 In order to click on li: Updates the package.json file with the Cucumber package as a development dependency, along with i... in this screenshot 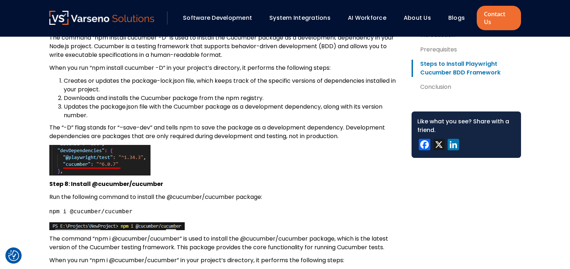, I will do `click(232, 111)`.